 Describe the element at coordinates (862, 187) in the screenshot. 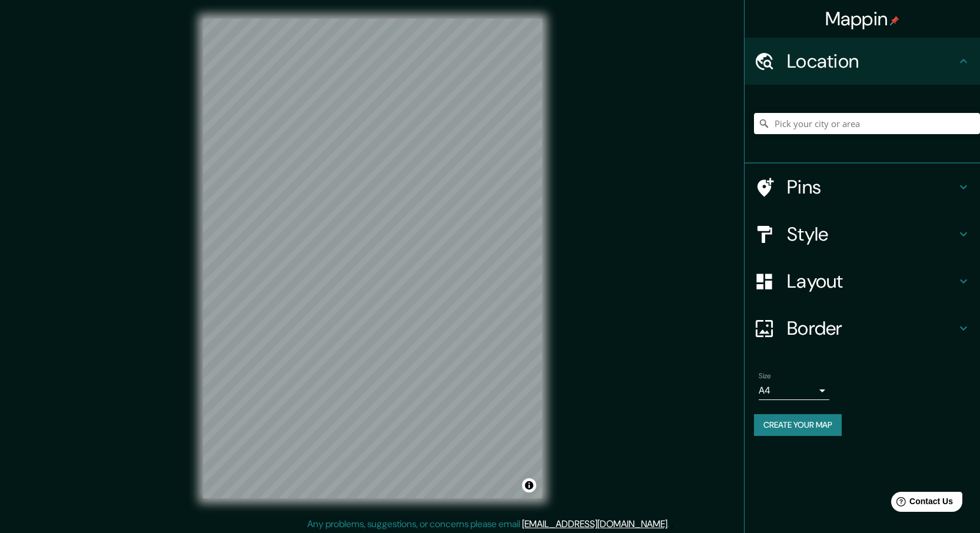

I see `div: Pins` at that location.